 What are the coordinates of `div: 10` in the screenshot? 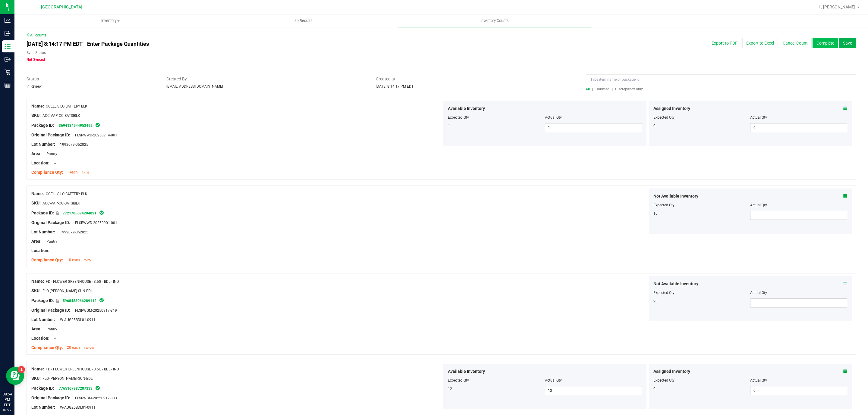 It's located at (702, 214).